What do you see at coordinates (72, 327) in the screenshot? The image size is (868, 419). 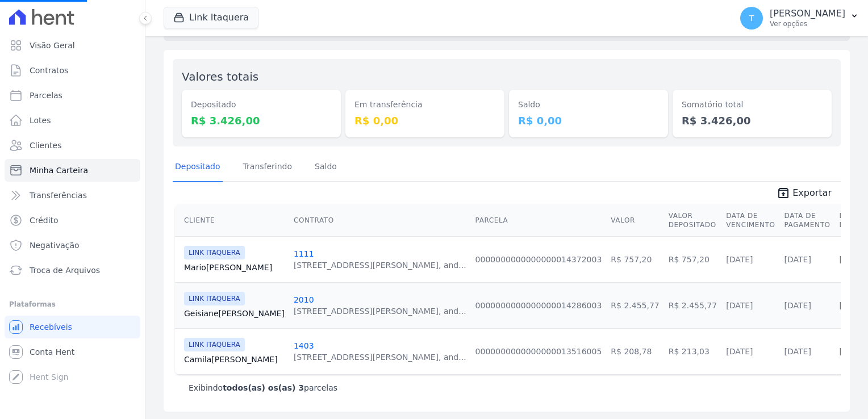 I see `a: Recebíveis` at bounding box center [72, 327].